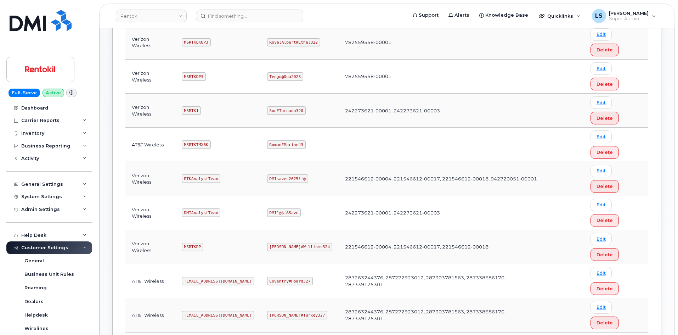  Describe the element at coordinates (459, 15) in the screenshot. I see `a: Alerts` at that location.